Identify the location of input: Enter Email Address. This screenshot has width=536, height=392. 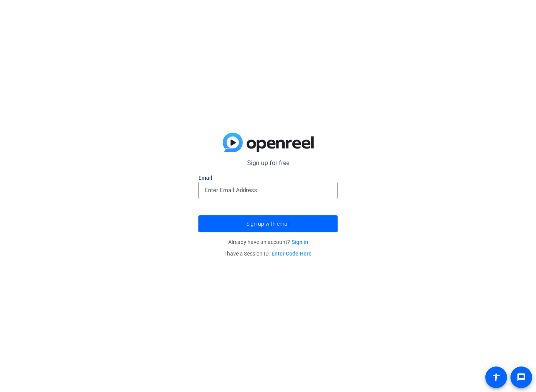
(268, 190).